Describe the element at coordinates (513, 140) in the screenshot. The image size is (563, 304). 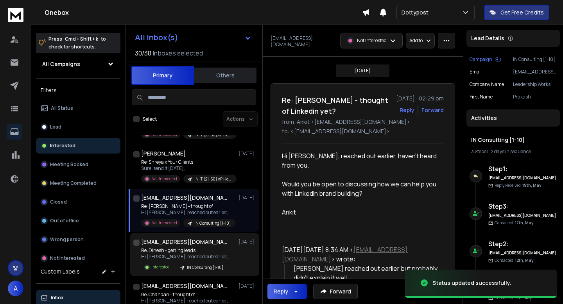
I see `h1: IN Consulting [1-10]` at that location.